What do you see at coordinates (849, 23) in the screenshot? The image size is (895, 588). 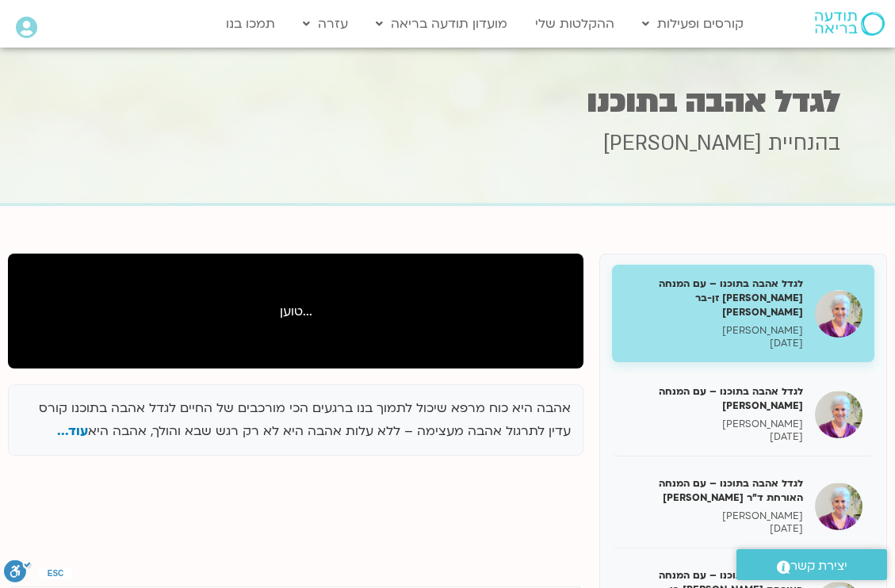 I see `img: תודעה בריאה` at bounding box center [849, 23].